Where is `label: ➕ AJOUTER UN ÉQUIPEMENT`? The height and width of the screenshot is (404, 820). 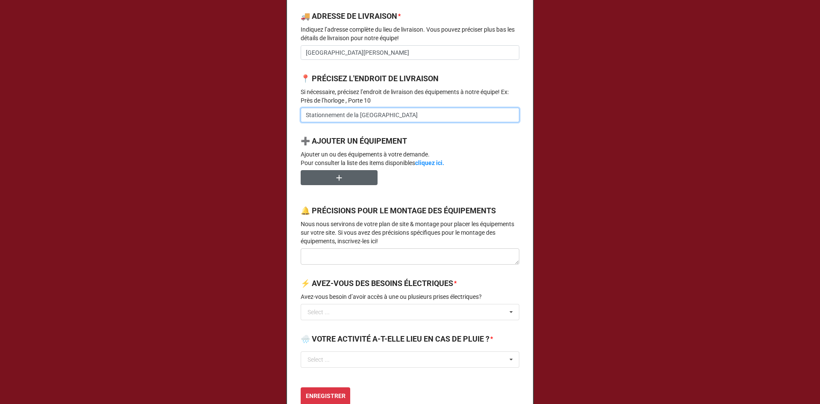
label: ➕ AJOUTER UN ÉQUIPEMENT is located at coordinates (354, 141).